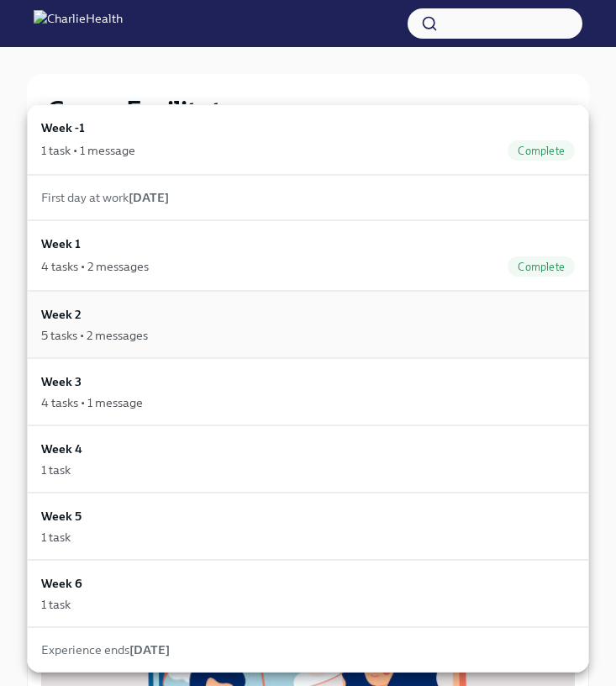 The width and height of the screenshot is (616, 686). I want to click on h6: Week 6, so click(61, 583).